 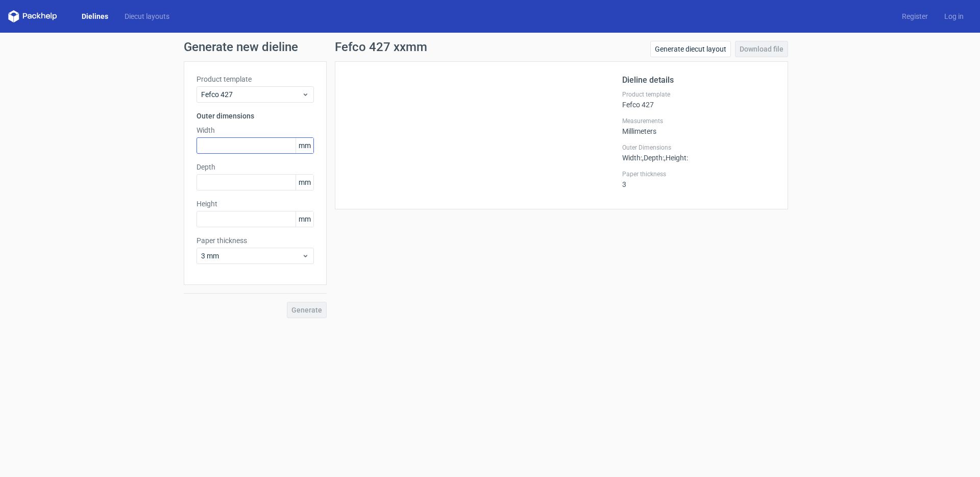 I want to click on span: 3 mm, so click(x=251, y=256).